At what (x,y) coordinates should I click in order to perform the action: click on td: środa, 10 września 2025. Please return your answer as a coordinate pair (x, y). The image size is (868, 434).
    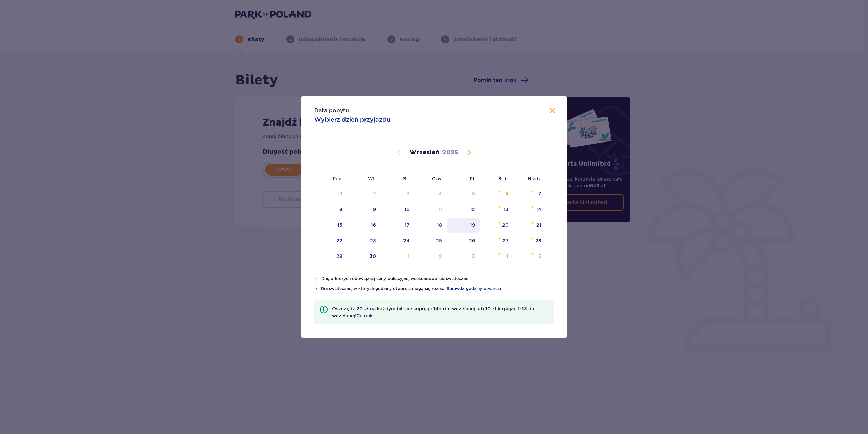
    Looking at the image, I should click on (398, 209).